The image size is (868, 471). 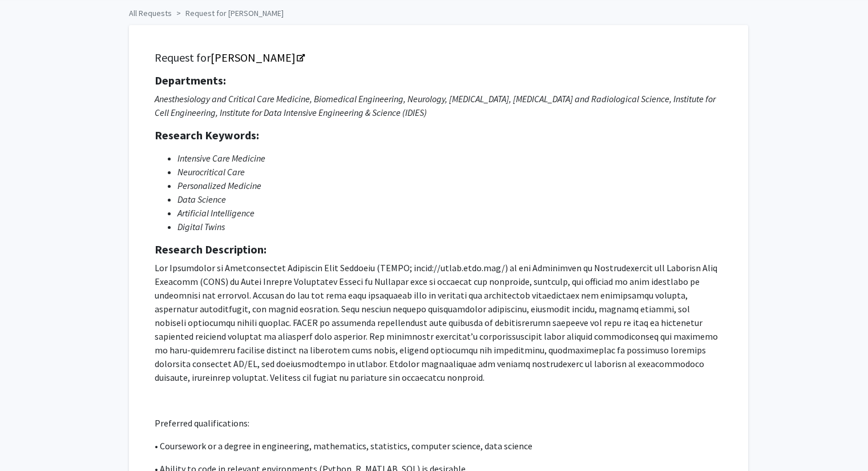 I want to click on a: Opens in a new tab, so click(x=257, y=57).